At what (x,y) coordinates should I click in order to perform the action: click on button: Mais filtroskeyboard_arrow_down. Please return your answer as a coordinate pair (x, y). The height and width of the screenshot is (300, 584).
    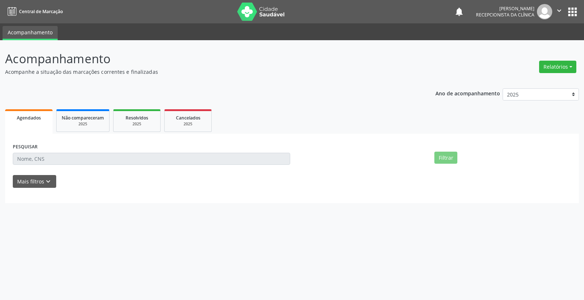
    Looking at the image, I should click on (34, 181).